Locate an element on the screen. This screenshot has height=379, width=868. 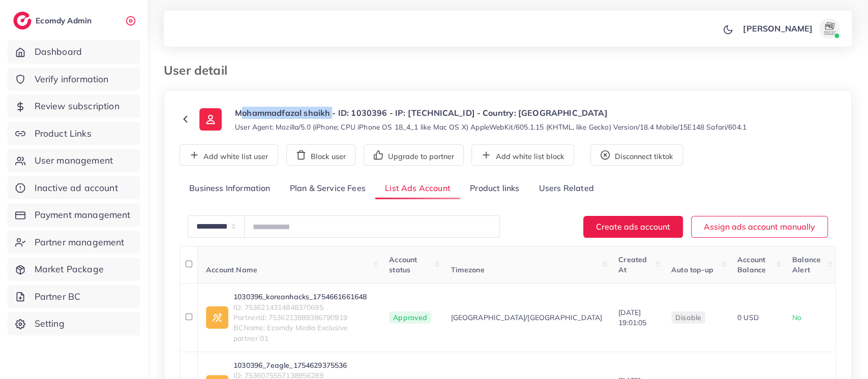
a: 1030396_7eagle_1754629375536 is located at coordinates (303, 365).